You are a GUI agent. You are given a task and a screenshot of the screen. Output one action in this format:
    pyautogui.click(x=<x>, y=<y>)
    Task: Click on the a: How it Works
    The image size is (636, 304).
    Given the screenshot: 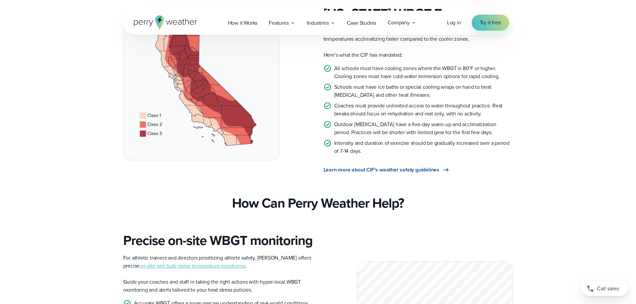 What is the action you would take?
    pyautogui.click(x=243, y=23)
    